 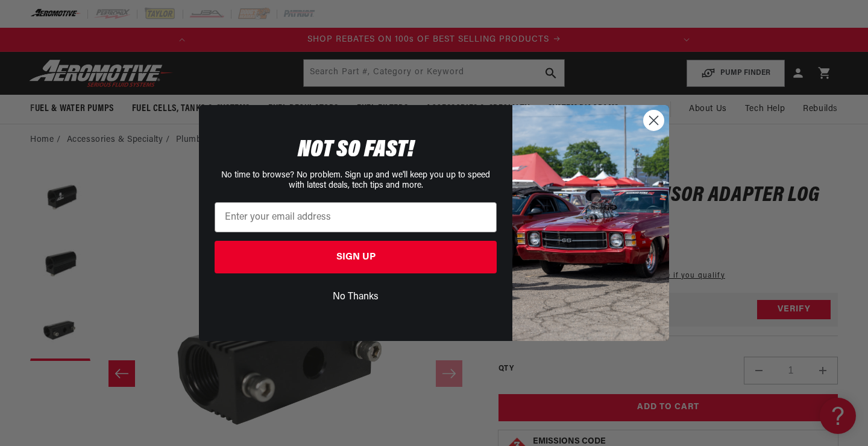 What do you see at coordinates (356, 297) in the screenshot?
I see `button: No Thanks` at bounding box center [356, 297].